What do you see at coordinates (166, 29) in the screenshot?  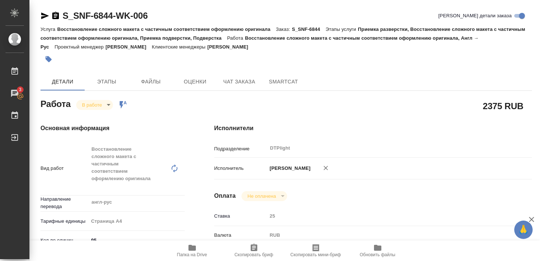 I see `p: Восстановление сложного макета с частичным соответствием оформлению оригинала` at bounding box center [166, 29].